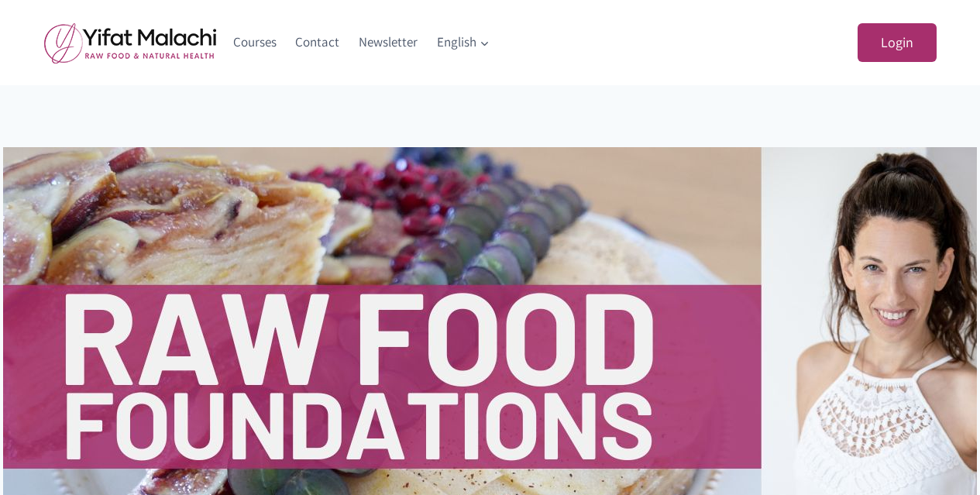 Image resolution: width=980 pixels, height=495 pixels. What do you see at coordinates (255, 43) in the screenshot?
I see `a: Courses` at bounding box center [255, 43].